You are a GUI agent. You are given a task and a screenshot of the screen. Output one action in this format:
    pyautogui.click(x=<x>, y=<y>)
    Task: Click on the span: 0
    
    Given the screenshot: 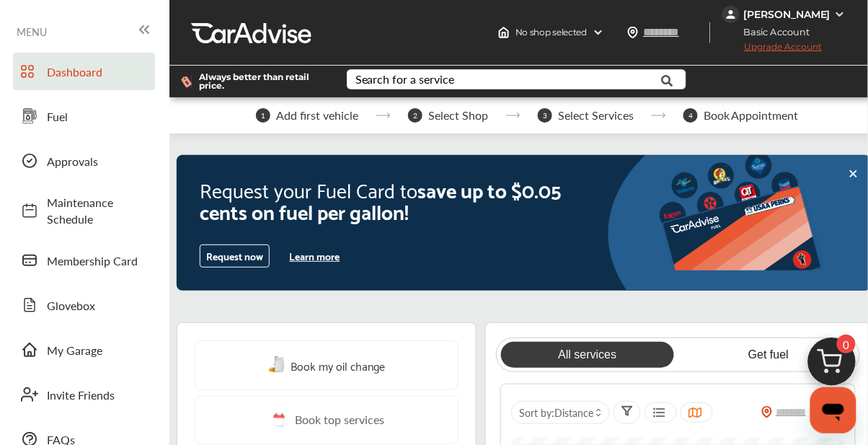 What is the action you would take?
    pyautogui.click(x=846, y=344)
    